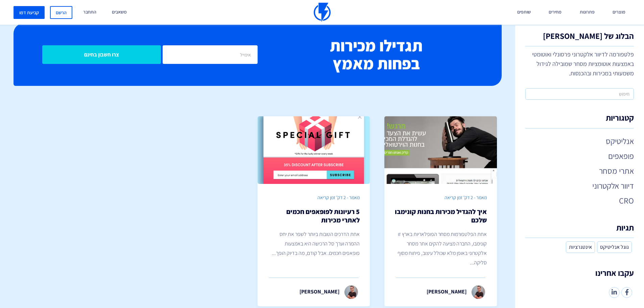 This screenshot has width=644, height=308. I want to click on h4: קטגוריות, so click(580, 120).